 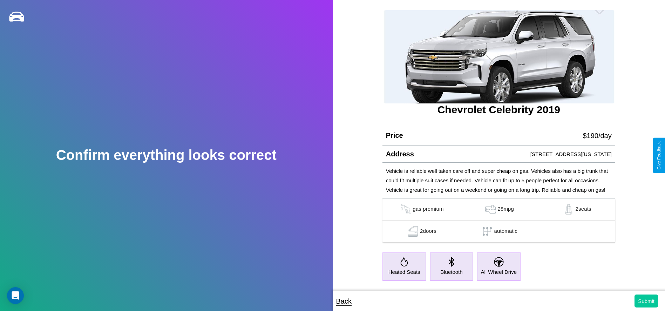 What do you see at coordinates (394, 135) in the screenshot?
I see `h4: Price` at bounding box center [394, 135].